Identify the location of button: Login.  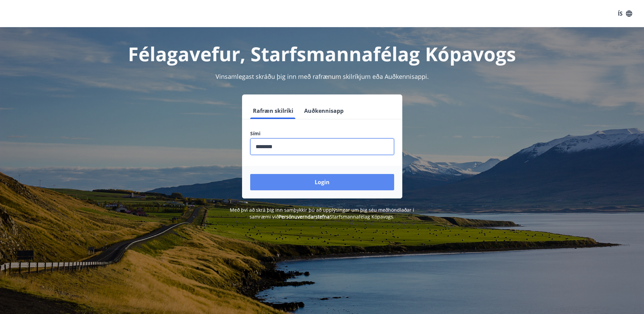
(322, 182).